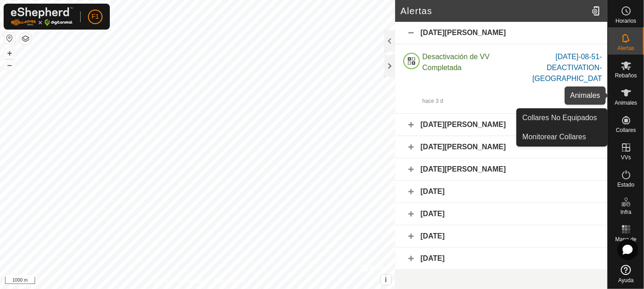 The image size is (644, 289). Describe the element at coordinates (626, 76) in the screenshot. I see `span: Rebaños` at that location.